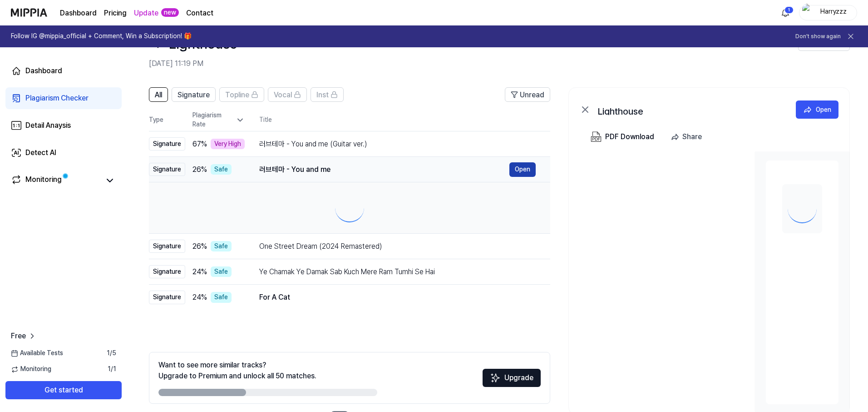  I want to click on a: Monitoring, so click(56, 181).